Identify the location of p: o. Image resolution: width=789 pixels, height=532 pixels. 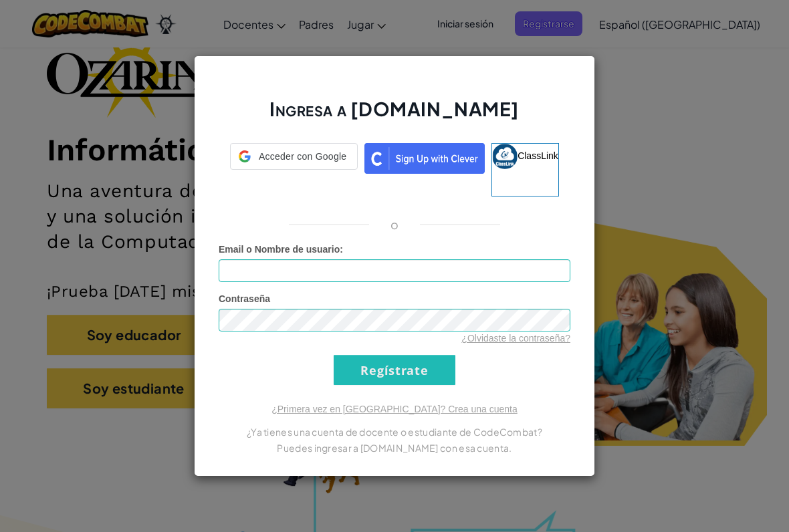
(394, 224).